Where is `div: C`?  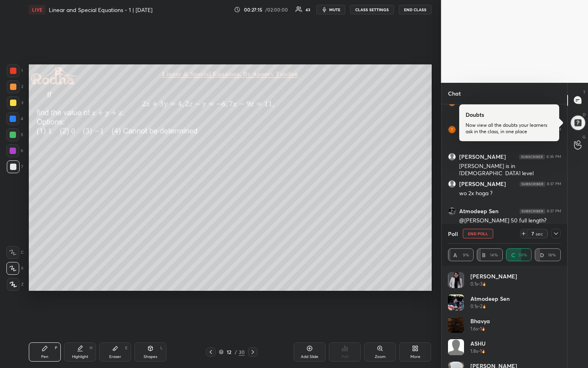 div: C is located at coordinates (15, 252).